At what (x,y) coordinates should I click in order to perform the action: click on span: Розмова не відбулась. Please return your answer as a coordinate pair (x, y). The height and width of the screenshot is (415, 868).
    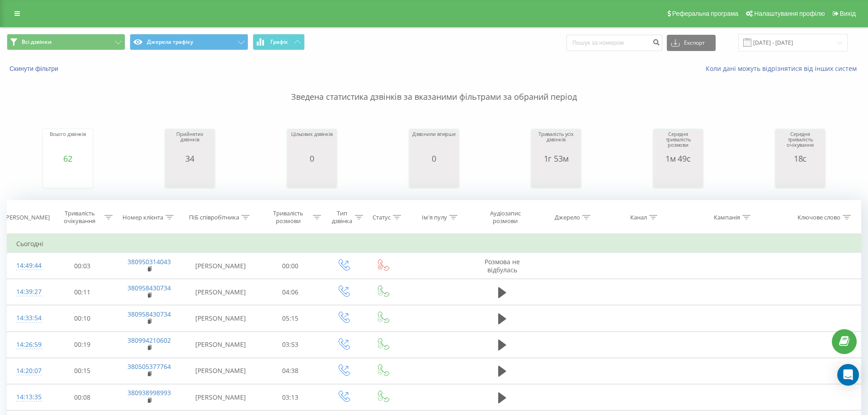
    Looking at the image, I should click on (502, 266).